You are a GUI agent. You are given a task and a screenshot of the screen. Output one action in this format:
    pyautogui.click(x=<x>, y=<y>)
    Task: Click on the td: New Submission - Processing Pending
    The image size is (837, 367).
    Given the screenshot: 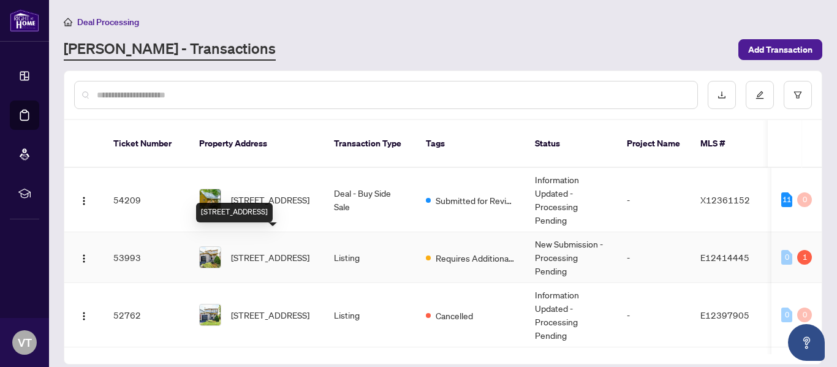 What is the action you would take?
    pyautogui.click(x=571, y=257)
    